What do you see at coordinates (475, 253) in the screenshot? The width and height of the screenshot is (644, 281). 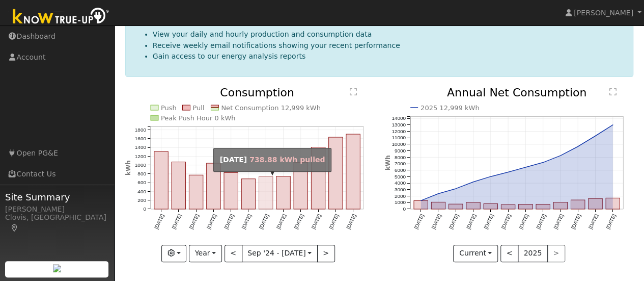 I see `button: Current` at bounding box center [475, 253].